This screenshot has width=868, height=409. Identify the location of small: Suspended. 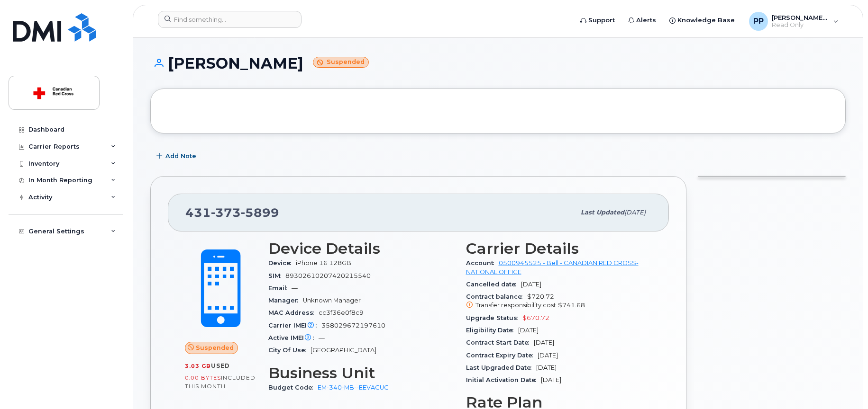
(341, 62).